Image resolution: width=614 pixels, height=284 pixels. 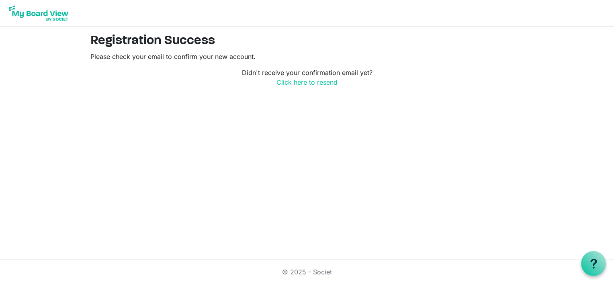 I want to click on a: © 2025 - Societ, so click(x=307, y=272).